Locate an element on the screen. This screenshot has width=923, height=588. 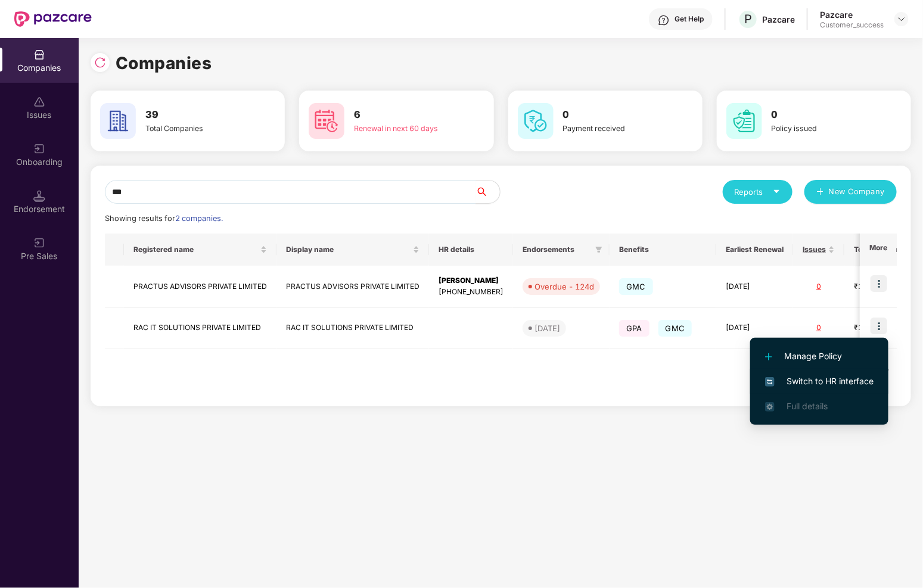
h3: 39 is located at coordinates (194, 115).